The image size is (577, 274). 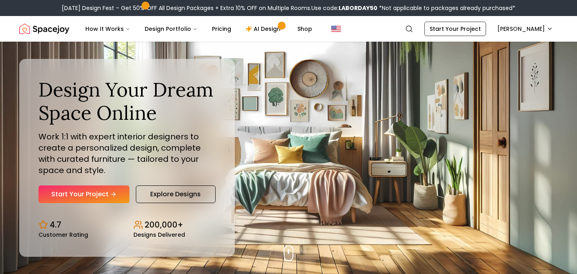 What do you see at coordinates (221, 29) in the screenshot?
I see `a: Pricing` at bounding box center [221, 29].